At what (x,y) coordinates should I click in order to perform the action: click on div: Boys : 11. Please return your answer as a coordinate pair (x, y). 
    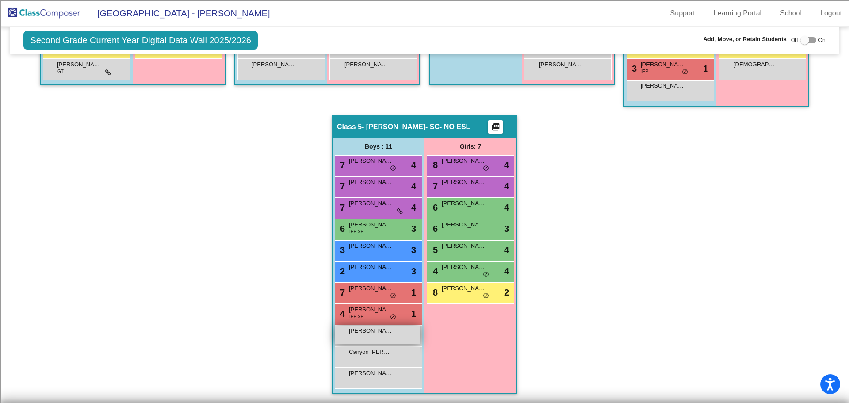
    Looking at the image, I should click on (379, 146).